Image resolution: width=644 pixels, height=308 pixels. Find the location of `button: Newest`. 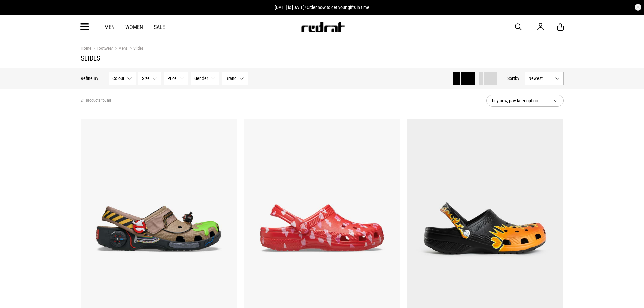

button: Newest is located at coordinates (544, 79).